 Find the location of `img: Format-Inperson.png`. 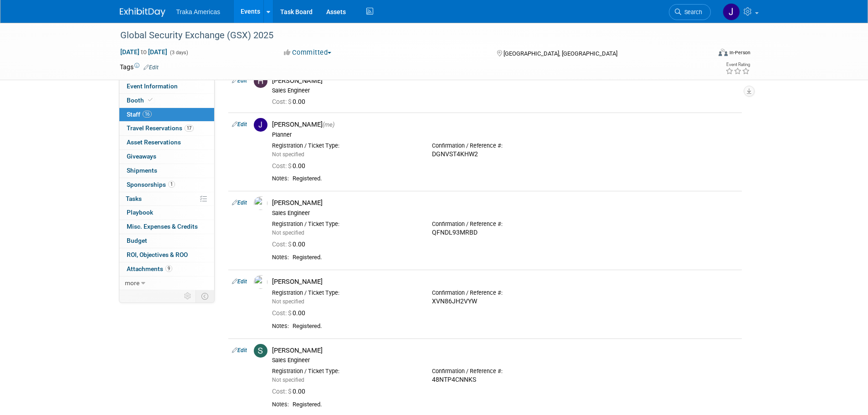

img: Format-Inperson.png is located at coordinates (724, 53).